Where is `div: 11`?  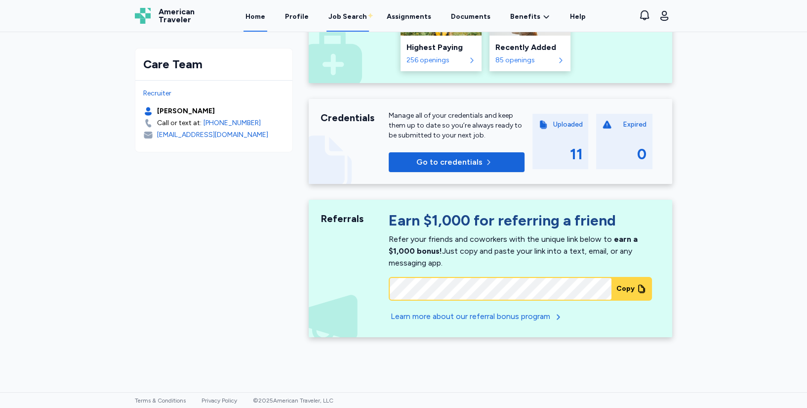
div: 11 is located at coordinates (576, 154).